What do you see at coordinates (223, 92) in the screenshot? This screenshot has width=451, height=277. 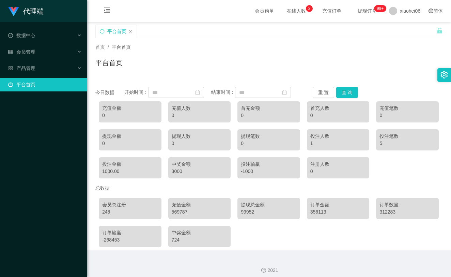 I see `span: 结束时间：` at bounding box center [223, 92].